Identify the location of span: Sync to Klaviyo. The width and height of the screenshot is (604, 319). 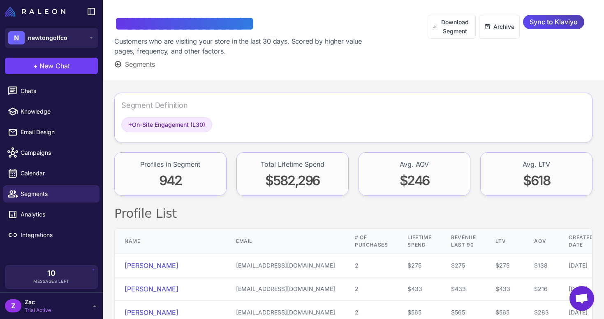
(553, 22).